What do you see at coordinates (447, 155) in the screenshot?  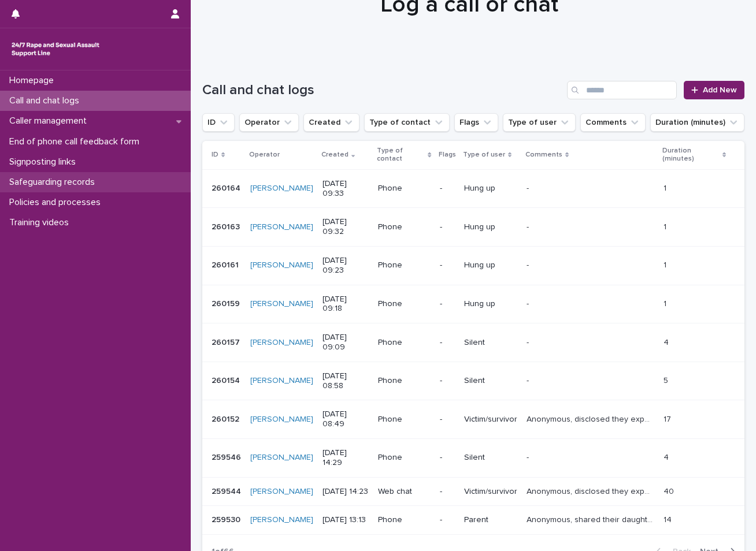 I see `p: Flags` at bounding box center [447, 155].